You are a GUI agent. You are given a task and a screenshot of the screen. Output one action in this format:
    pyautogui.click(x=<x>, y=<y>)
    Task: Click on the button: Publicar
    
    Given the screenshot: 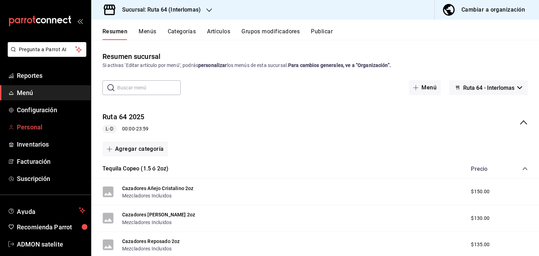 What is the action you would take?
    pyautogui.click(x=322, y=34)
    